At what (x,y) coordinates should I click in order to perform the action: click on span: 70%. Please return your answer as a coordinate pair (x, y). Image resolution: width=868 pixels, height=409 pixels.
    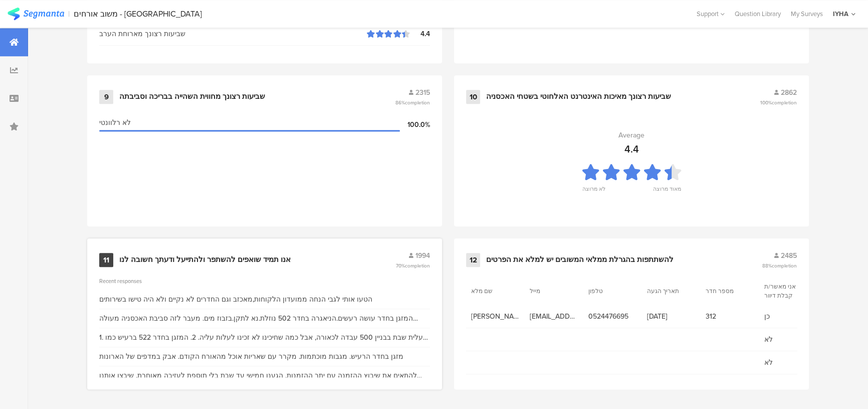
    Looking at the image, I should click on (413, 266).